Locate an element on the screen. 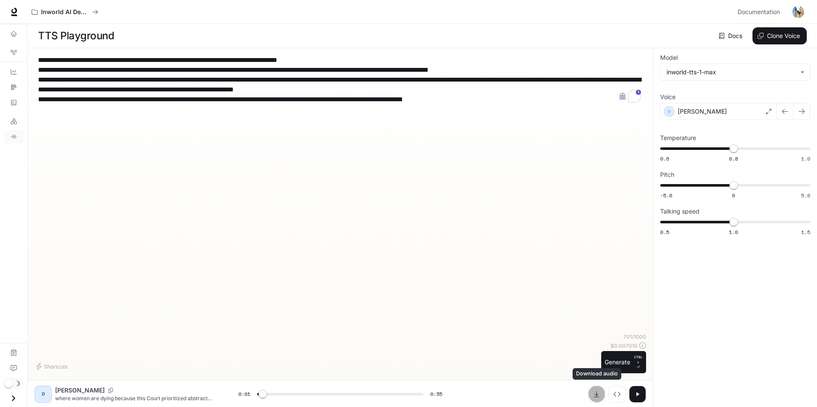 The height and width of the screenshot is (407, 817). a: Logs is located at coordinates (14, 103).